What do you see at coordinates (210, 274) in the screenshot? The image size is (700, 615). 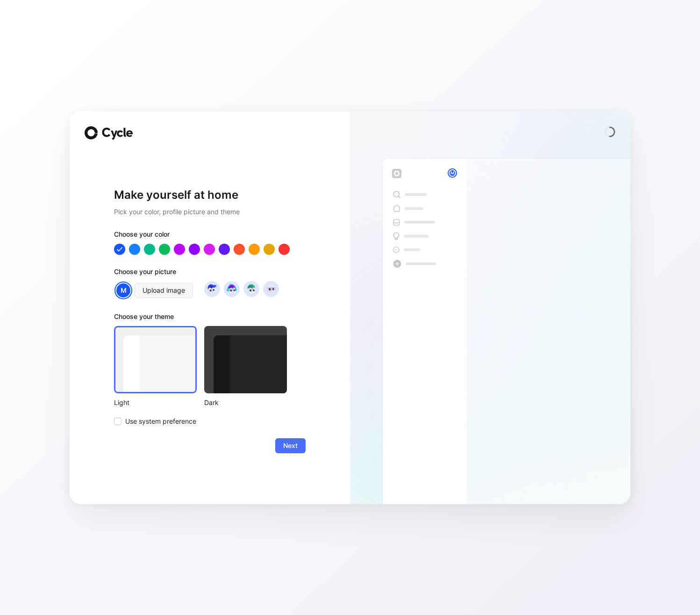 I see `div: Choose your picture` at bounding box center [210, 274].